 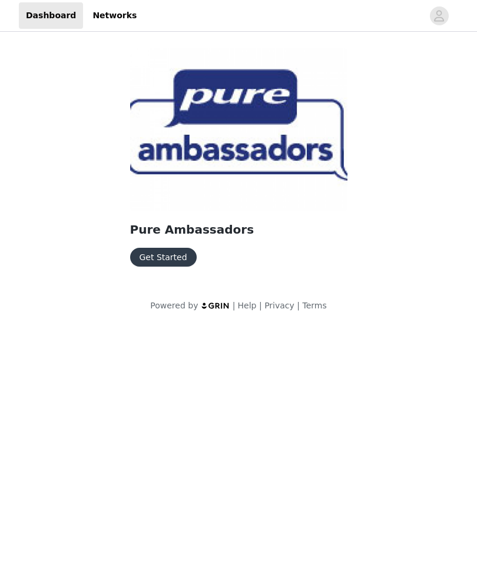 I want to click on span: Powered by, so click(x=174, y=305).